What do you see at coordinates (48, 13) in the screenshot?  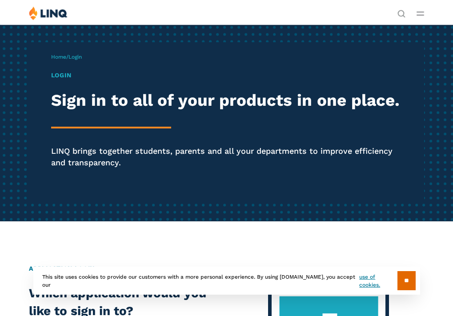 I see `img: LINQ | K‑12 Software` at bounding box center [48, 13].